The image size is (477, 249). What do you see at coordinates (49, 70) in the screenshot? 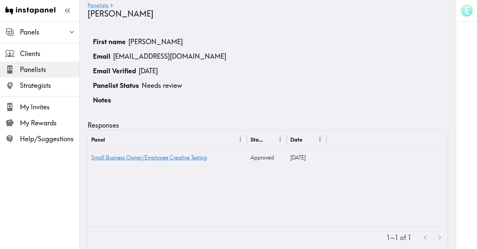
I see `span: Panelists` at bounding box center [49, 70].